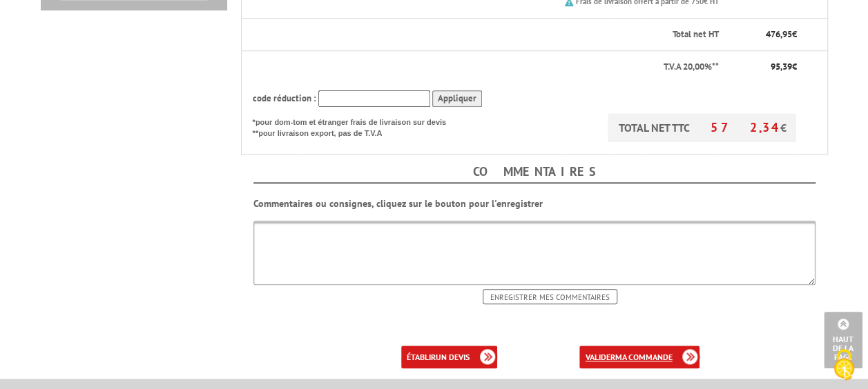  What do you see at coordinates (643, 357) in the screenshot?
I see `b: ma commande` at bounding box center [643, 357].